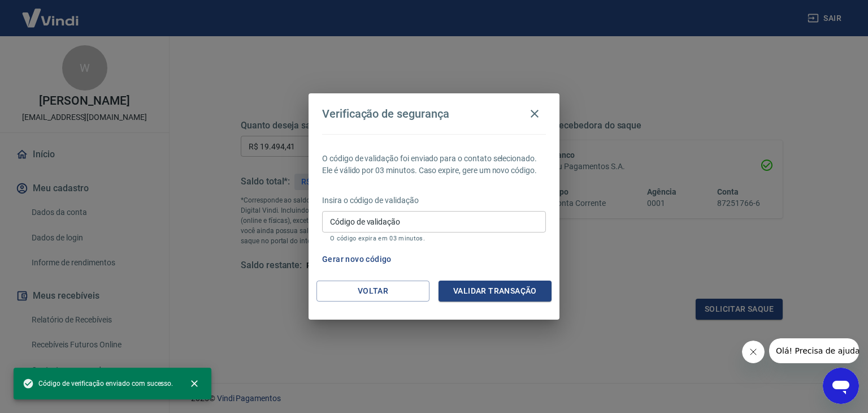 The image size is (868, 413). Describe the element at coordinates (495, 291) in the screenshot. I see `button: Validar transação` at that location.